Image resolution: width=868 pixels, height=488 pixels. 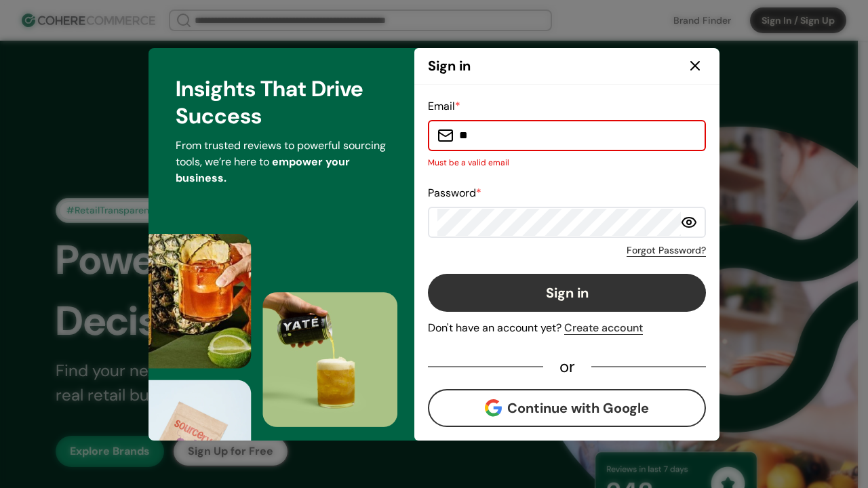 I want to click on button: Continue with Google, so click(x=567, y=408).